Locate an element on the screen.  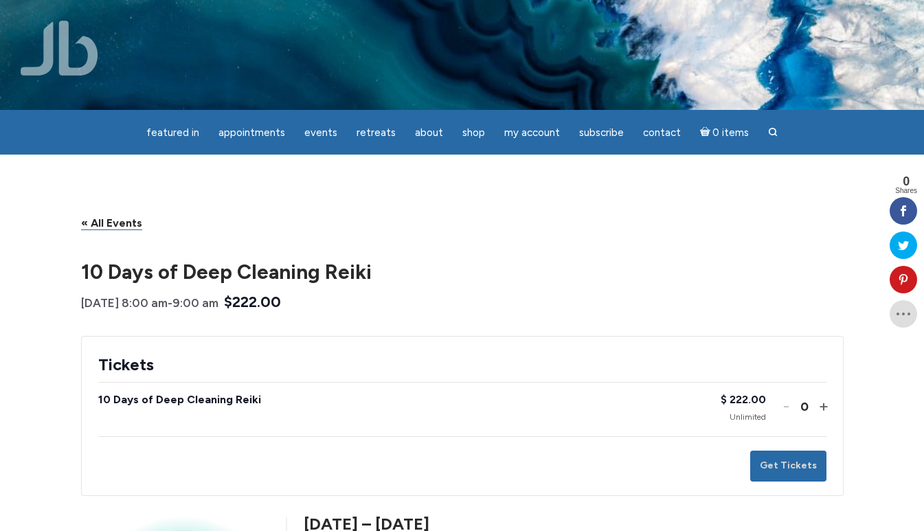
a: Jamie Butler. The Everyday Medium is located at coordinates (59, 48).